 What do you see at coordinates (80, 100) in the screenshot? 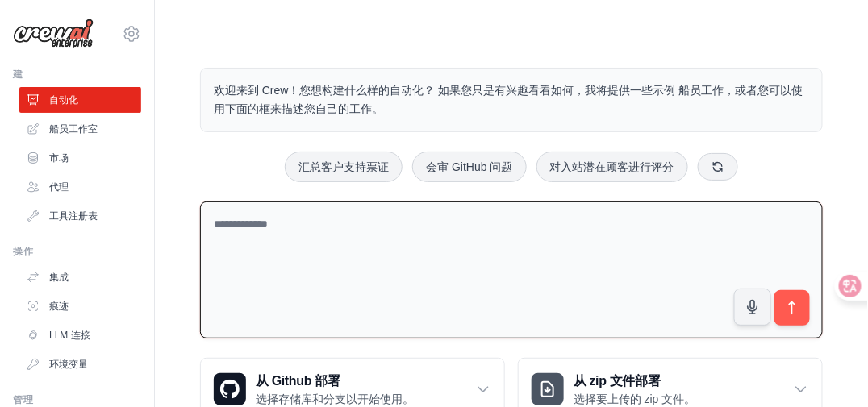
I see `a: 自动化` at bounding box center [80, 100].